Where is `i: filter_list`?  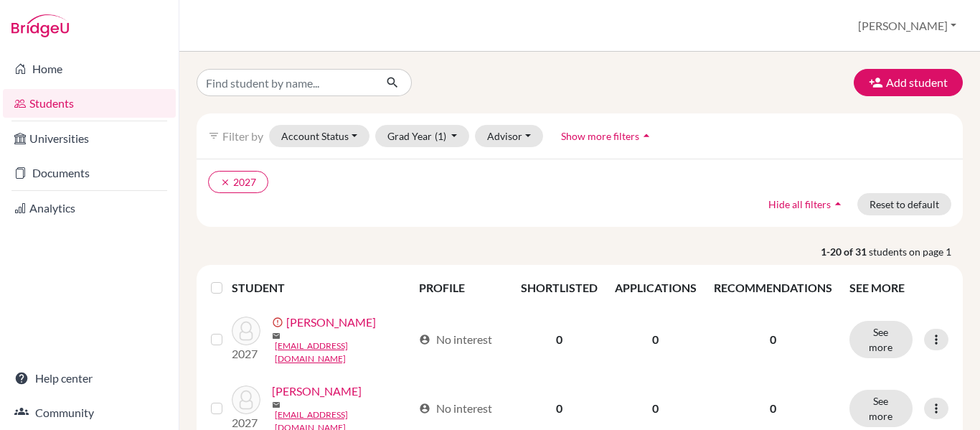
i: filter_list is located at coordinates (214, 136).